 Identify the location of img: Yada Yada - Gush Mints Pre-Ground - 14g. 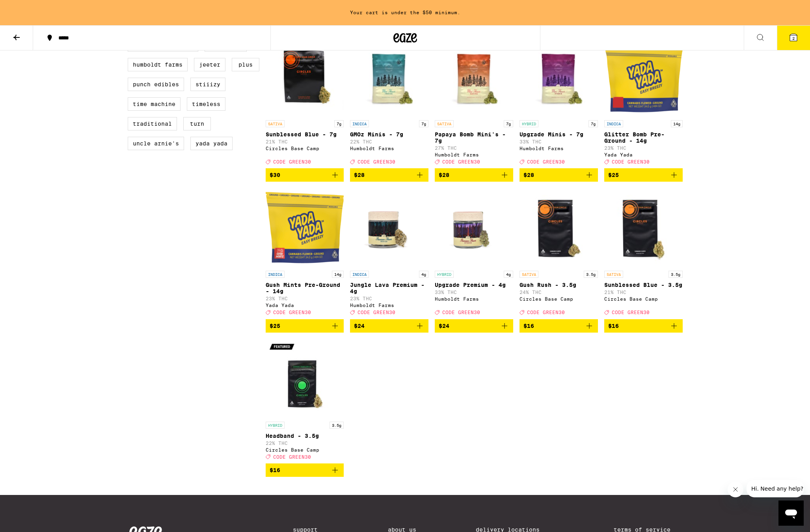
(305, 227).